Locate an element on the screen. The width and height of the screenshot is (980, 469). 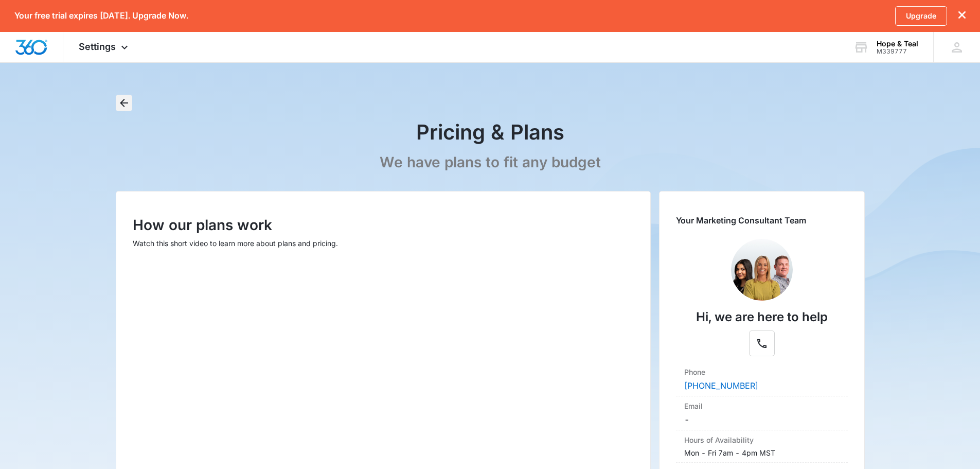
div: Hours of AvailabilityMon - Fri 7am - 4pm MST is located at coordinates (762, 446).